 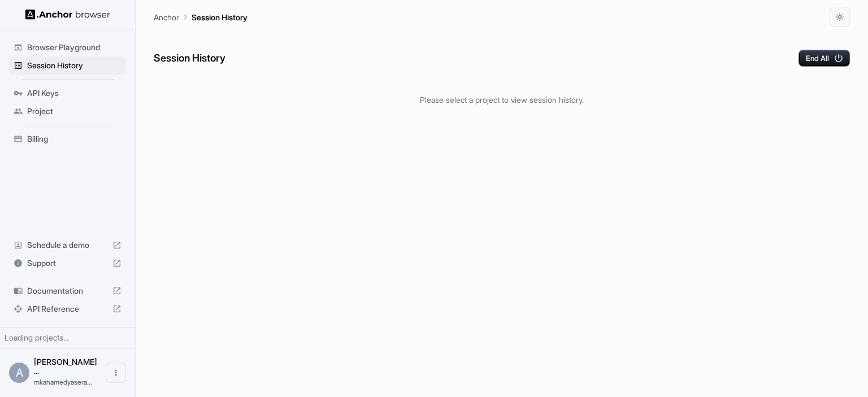 I want to click on h6: Session History, so click(x=189, y=58).